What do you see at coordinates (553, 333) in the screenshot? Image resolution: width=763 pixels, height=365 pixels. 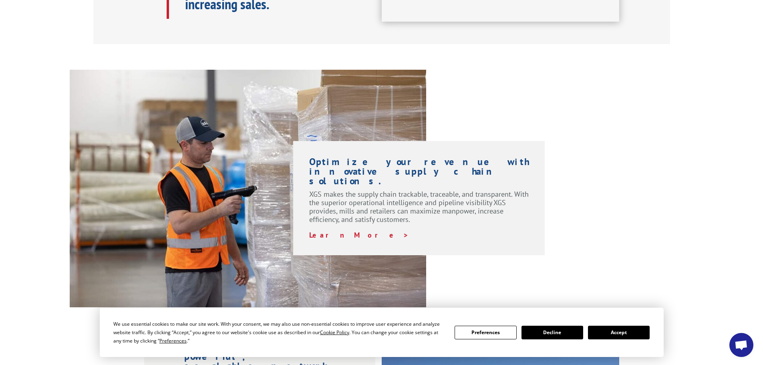 I see `button: Decline` at bounding box center [553, 333].